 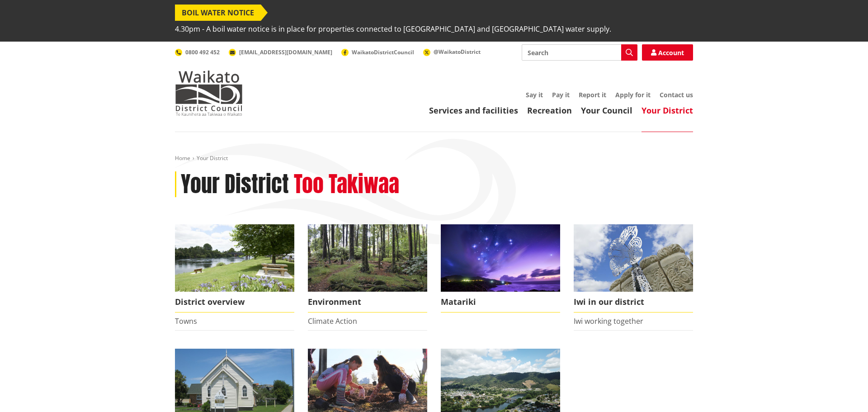 What do you see at coordinates (198, 52) in the screenshot?
I see `a: 0800 492 452` at bounding box center [198, 52].